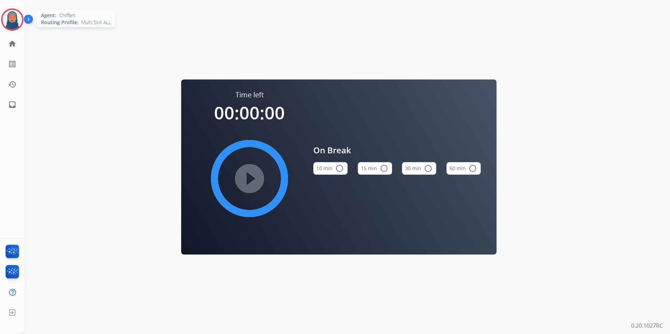 The image size is (670, 334). Describe the element at coordinates (60, 22) in the screenshot. I see `span: Routing Profile:` at that location.